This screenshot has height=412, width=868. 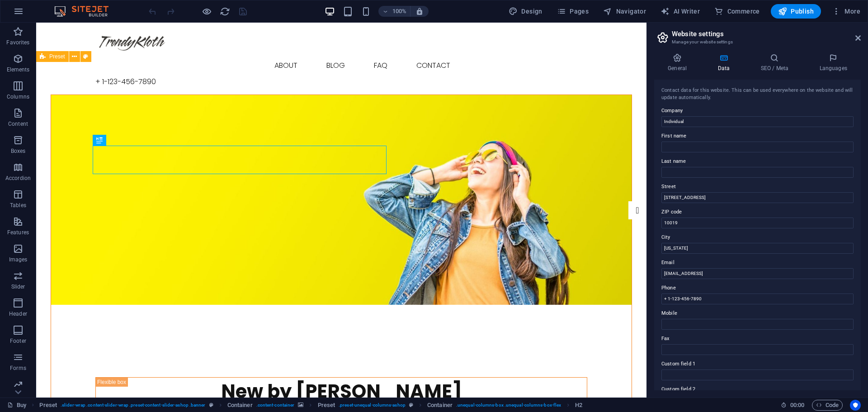 I want to click on p: Boxes, so click(x=18, y=151).